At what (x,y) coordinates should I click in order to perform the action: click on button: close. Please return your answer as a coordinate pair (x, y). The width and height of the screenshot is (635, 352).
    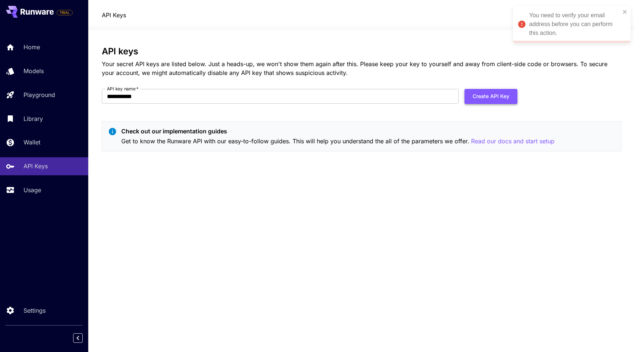
    Looking at the image, I should click on (625, 12).